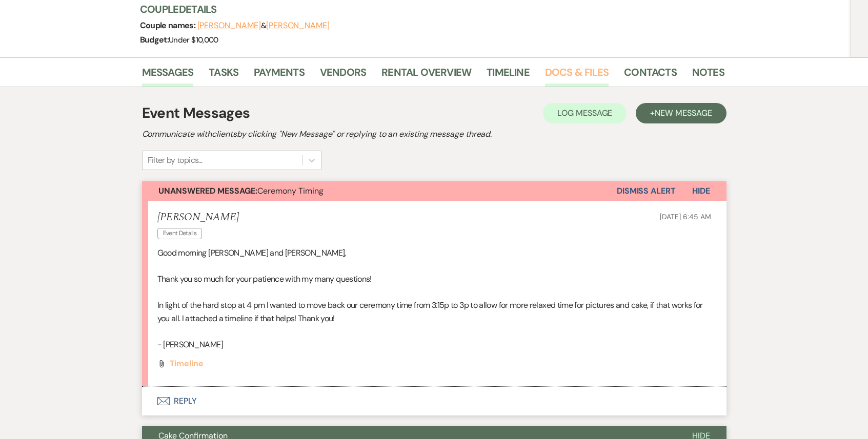 This screenshot has height=439, width=868. Describe the element at coordinates (154, 40) in the screenshot. I see `span: Budget:` at that location.